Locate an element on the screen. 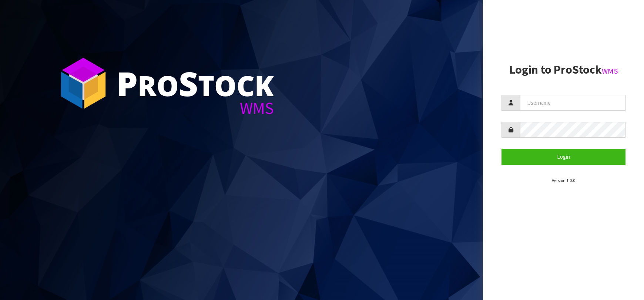 This screenshot has width=644, height=300. span: P is located at coordinates (127, 83).